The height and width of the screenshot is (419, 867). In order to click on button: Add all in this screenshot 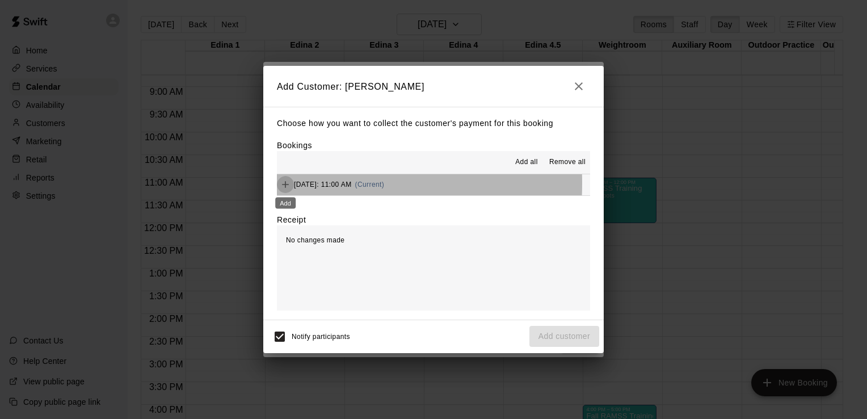, I will do `click(526, 162)`.